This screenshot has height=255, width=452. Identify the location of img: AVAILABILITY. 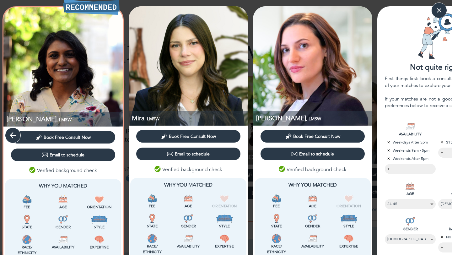
(410, 127).